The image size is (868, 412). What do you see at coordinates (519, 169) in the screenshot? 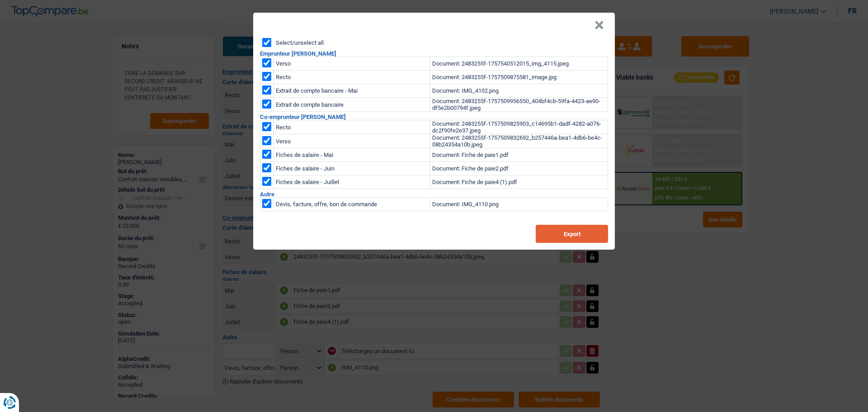
I see `td: Document: Fiche de paie2.pdf` at bounding box center [519, 169].